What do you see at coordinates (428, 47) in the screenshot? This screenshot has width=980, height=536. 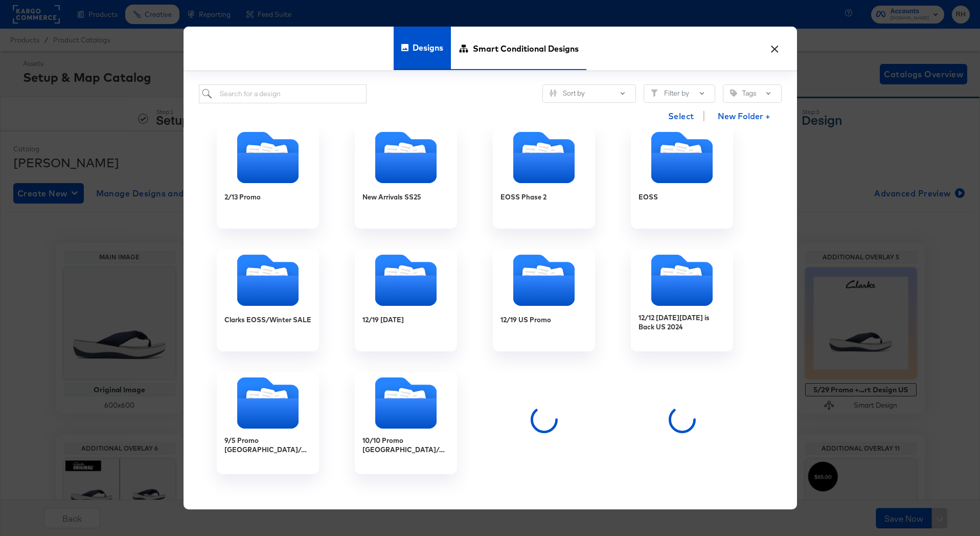 I see `span: Designs` at bounding box center [428, 47].